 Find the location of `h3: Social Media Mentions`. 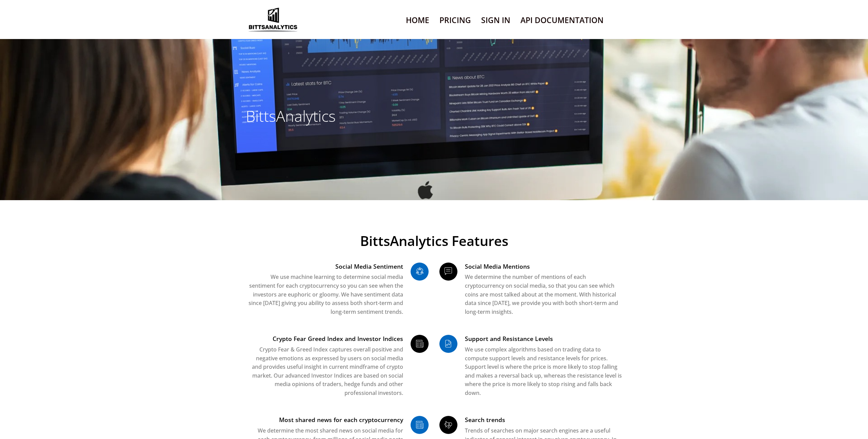

h3: Social Media Mentions is located at coordinates (544, 267).